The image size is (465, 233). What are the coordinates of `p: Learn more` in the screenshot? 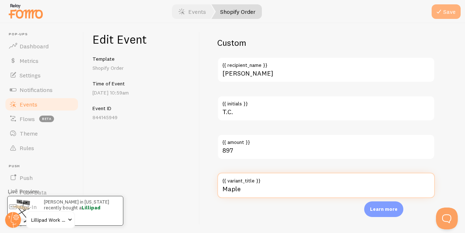 It's located at (384, 209).